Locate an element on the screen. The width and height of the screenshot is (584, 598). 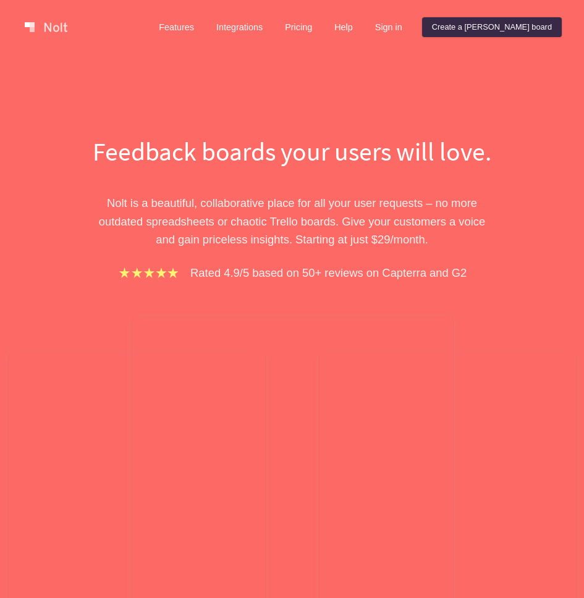
a: Integrations is located at coordinates (239, 27).